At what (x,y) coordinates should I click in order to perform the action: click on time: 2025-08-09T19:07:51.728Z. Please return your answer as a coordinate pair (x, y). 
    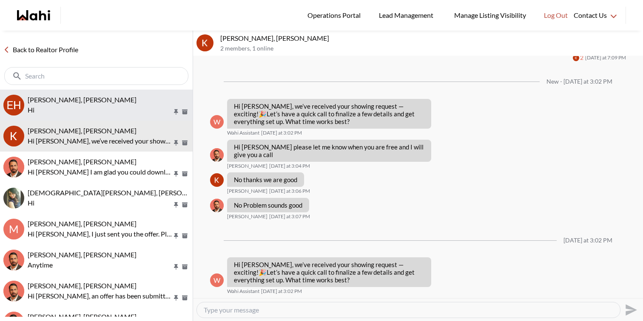
    Looking at the image, I should click on (290, 217).